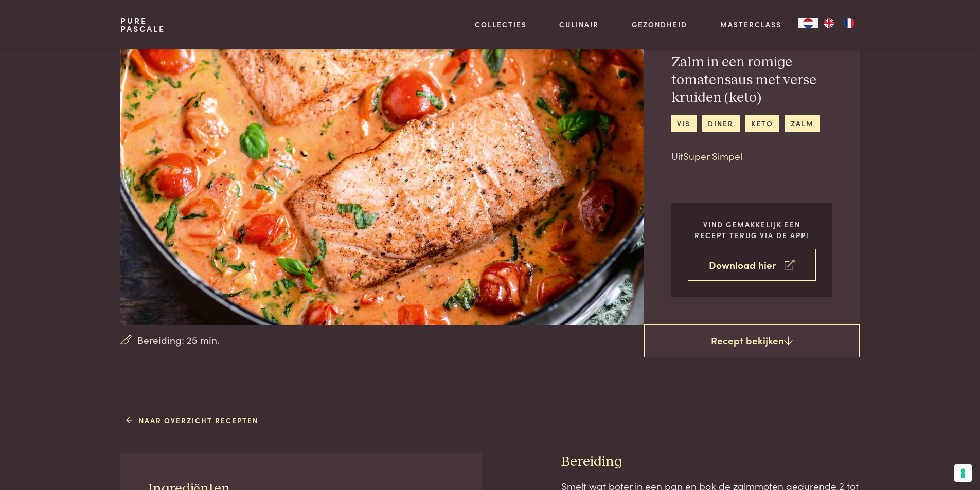 The image size is (980, 490). I want to click on aside: Language selected: Nederlands, so click(829, 23).